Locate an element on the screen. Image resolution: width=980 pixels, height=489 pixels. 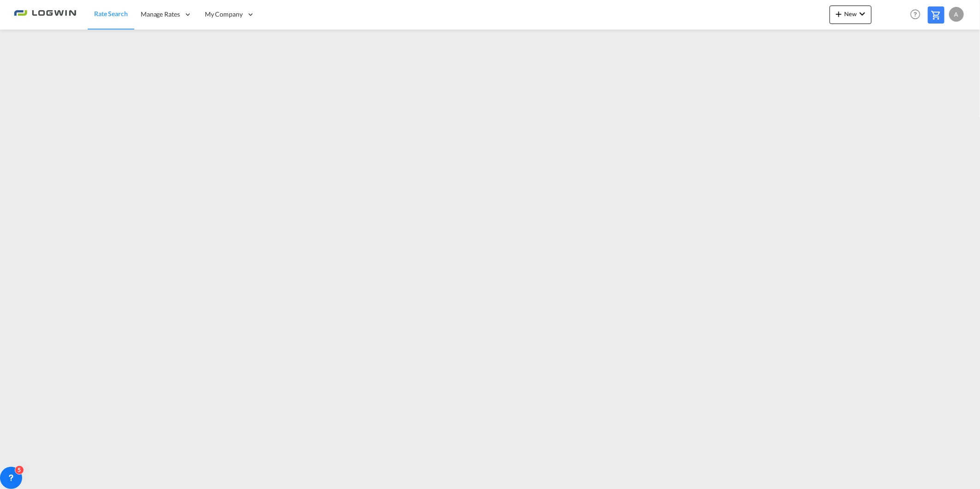
span: New is located at coordinates (850, 14).